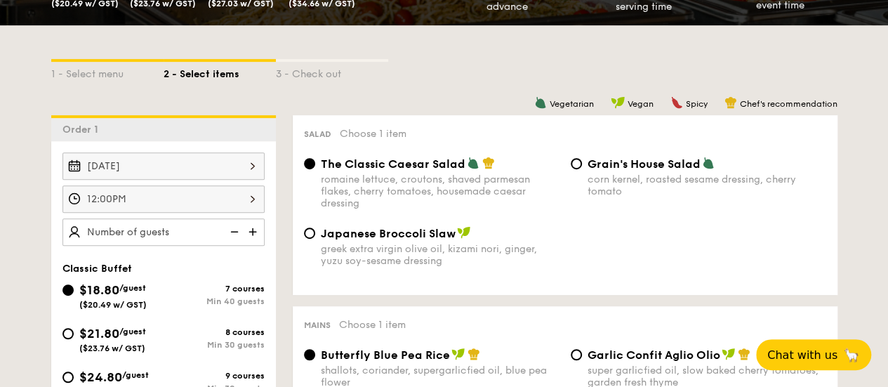 This screenshot has height=387, width=888. Describe the element at coordinates (68, 377) in the screenshot. I see `input: $24.80/guest($27.03 w/ GST)9 coursesMin 30 guests` at that location.